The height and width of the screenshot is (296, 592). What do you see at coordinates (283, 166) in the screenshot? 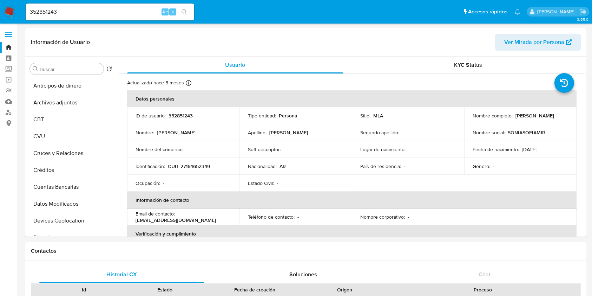
I see `p: AR` at bounding box center [283, 166].